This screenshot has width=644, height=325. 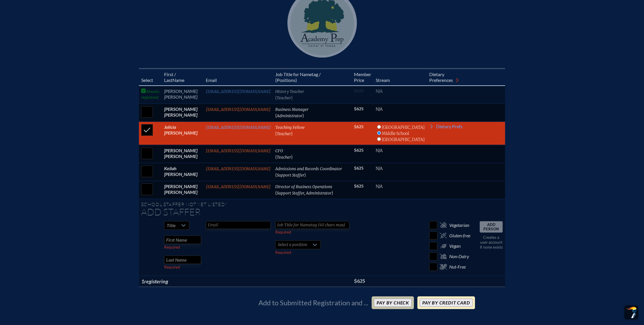 What do you see at coordinates (362, 282) in the screenshot?
I see `th: $625` at bounding box center [362, 282].